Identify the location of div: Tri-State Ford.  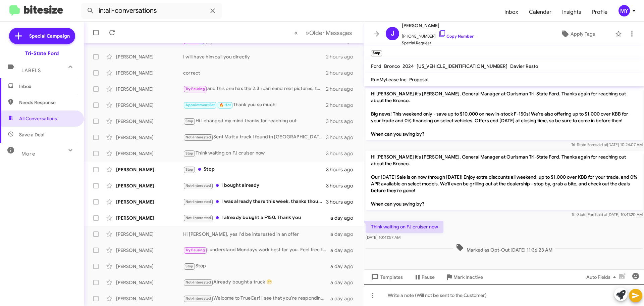
(42, 53).